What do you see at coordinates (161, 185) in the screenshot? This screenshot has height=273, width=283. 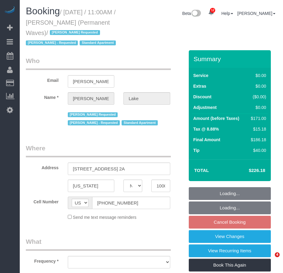 I see `input: Zip Code` at bounding box center [161, 185].